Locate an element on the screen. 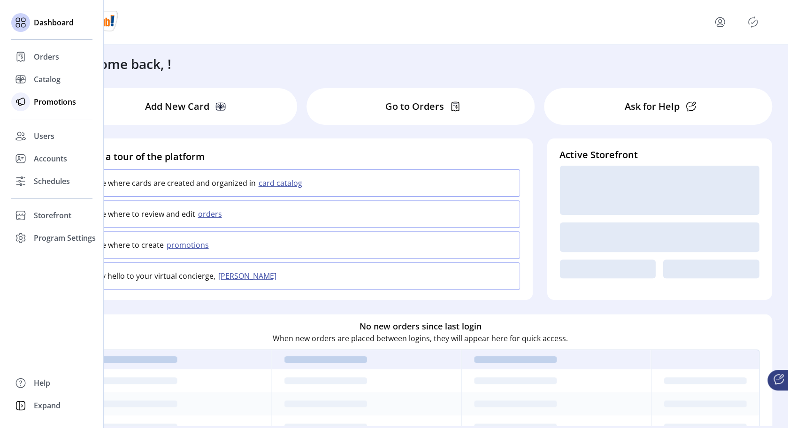  h6: No new orders since last login is located at coordinates (420, 326).